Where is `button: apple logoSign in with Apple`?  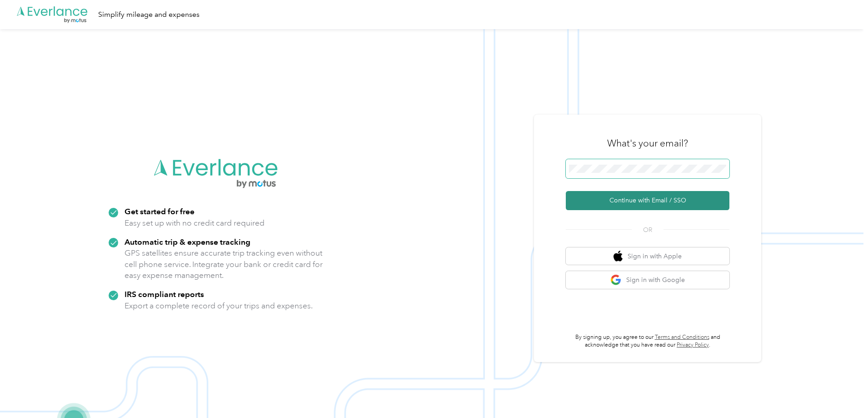 button: apple logoSign in with Apple is located at coordinates (648, 256).